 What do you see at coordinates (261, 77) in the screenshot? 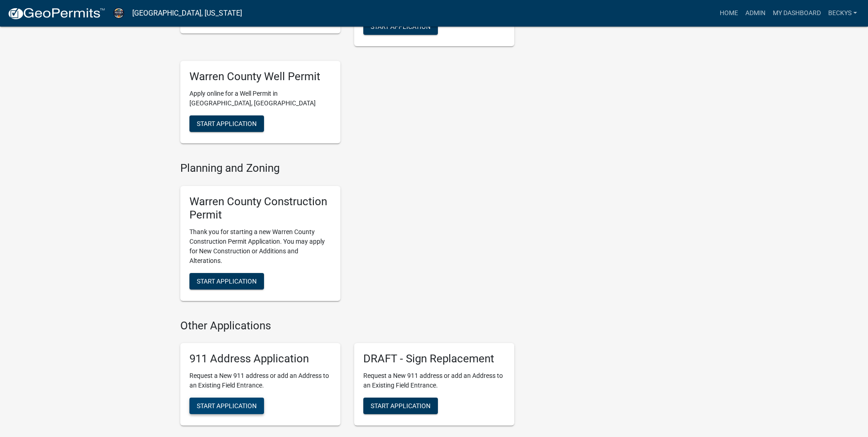
I see `h5: Warren County Well Permit` at bounding box center [261, 77].